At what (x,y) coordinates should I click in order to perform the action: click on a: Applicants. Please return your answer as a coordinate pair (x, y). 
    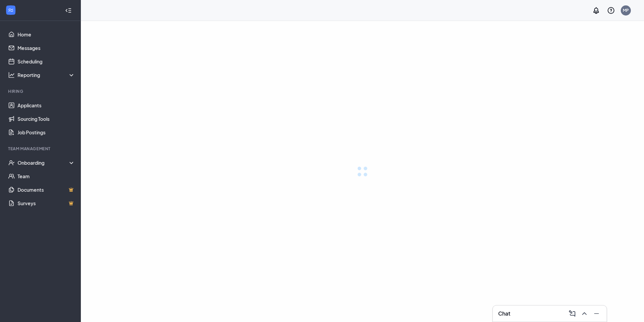
    Looking at the image, I should click on (46, 105).